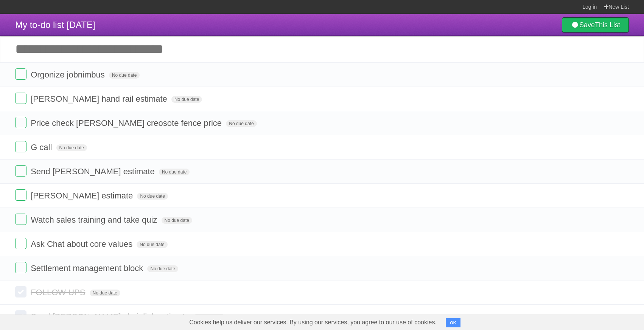 Image resolution: width=644 pixels, height=330 pixels. I want to click on span: Settlement management block, so click(88, 268).